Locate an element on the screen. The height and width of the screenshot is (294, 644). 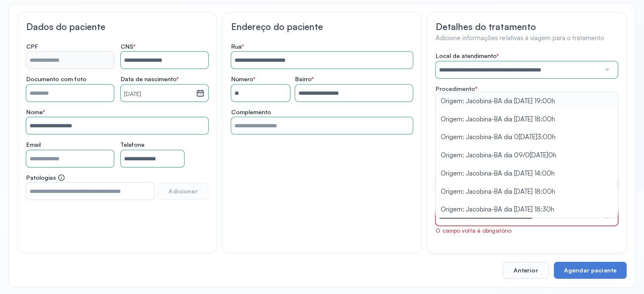
span: Bairro is located at coordinates (305, 79).